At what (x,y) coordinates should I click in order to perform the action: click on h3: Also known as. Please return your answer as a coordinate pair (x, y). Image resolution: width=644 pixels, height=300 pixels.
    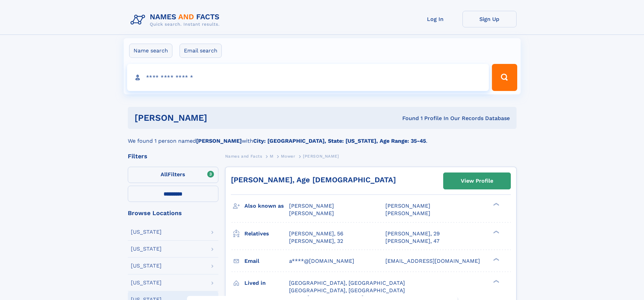
    Looking at the image, I should click on (267, 206).